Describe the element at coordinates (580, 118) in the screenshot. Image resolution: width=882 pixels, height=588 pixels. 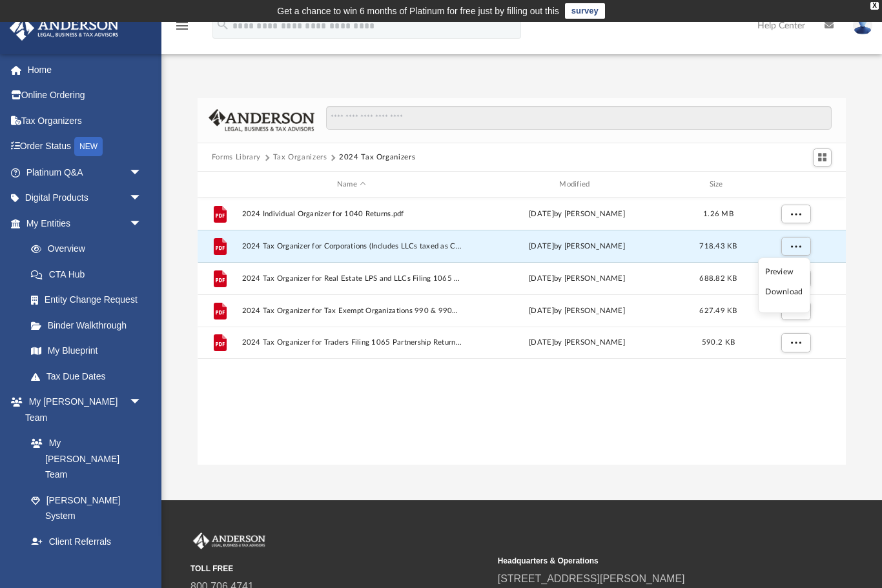
I see `input: Search files and folders` at that location.